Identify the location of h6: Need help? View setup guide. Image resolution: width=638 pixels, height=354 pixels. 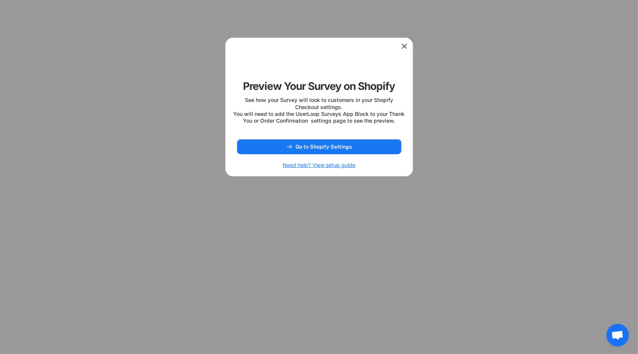
(319, 165).